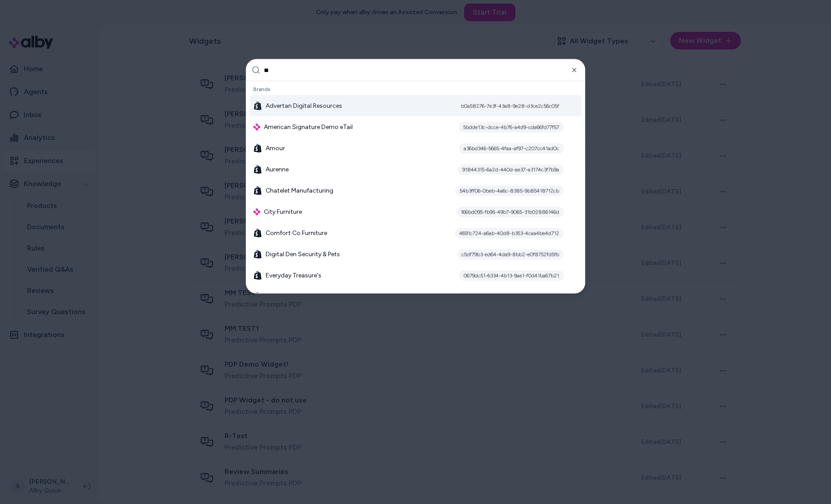 Image resolution: width=831 pixels, height=504 pixels. What do you see at coordinates (509, 233) in the screenshot?
I see `div: 4691c724-a6ab-40d8-b353-4caa4be4d712` at bounding box center [509, 233].